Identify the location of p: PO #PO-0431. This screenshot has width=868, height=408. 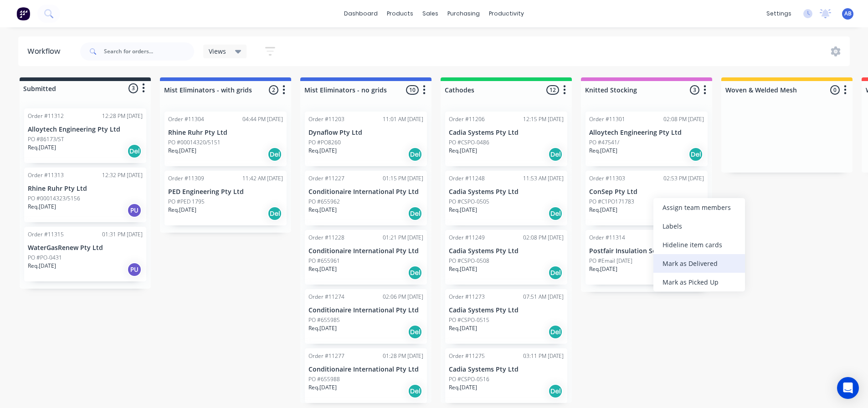
(45, 258).